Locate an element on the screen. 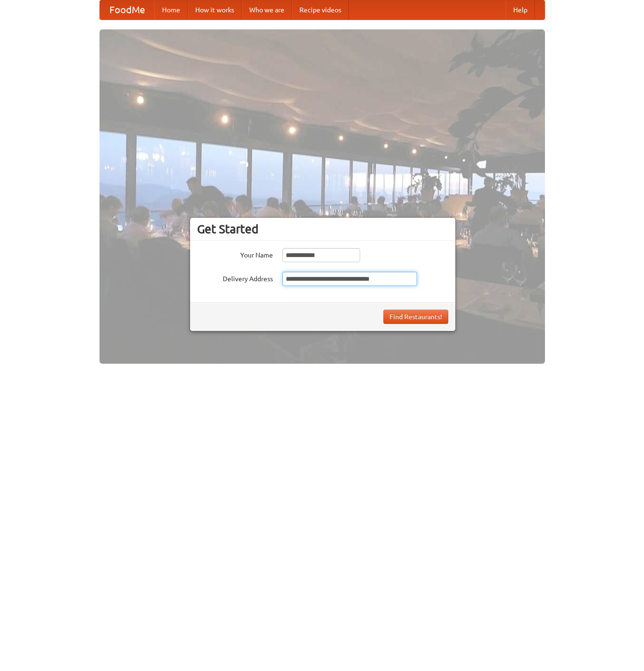  a: FoodMe is located at coordinates (127, 10).